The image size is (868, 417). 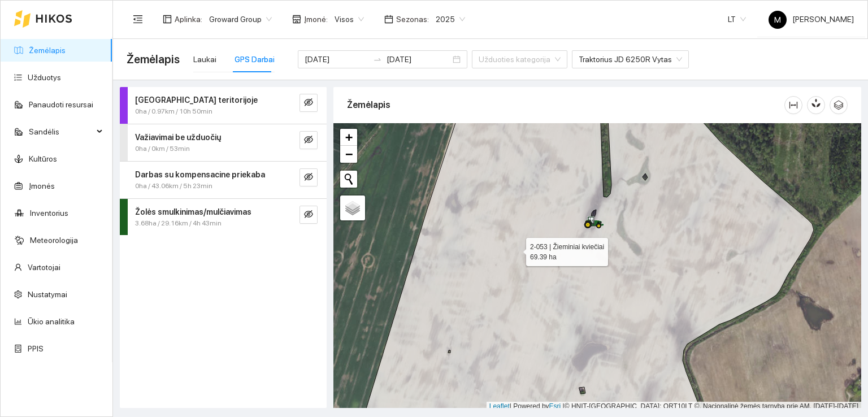 I want to click on span: calendar, so click(x=388, y=19).